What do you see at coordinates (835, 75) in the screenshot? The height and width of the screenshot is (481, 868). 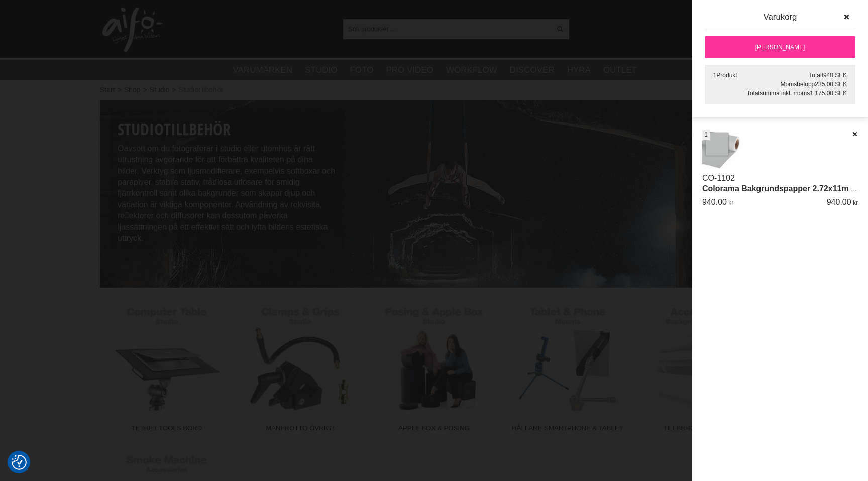 I see `span: 940 SEK` at bounding box center [835, 75].